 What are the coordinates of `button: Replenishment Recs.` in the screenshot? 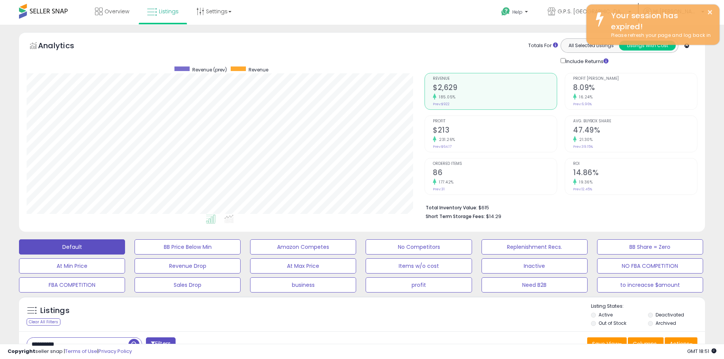 It's located at (535, 247).